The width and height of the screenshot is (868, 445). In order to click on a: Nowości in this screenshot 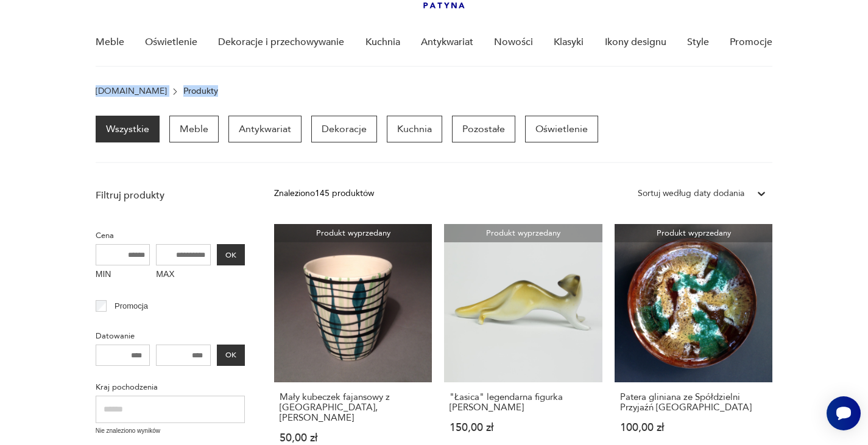, I will do `click(514, 42)`.